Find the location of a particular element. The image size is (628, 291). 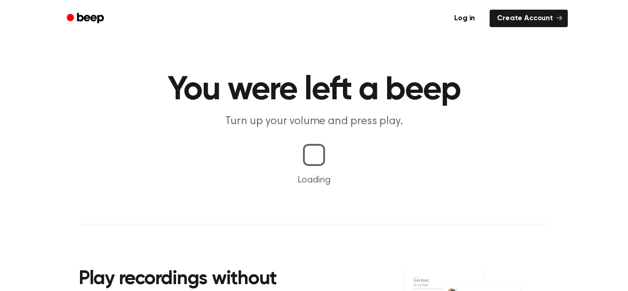

a: Log in is located at coordinates (465, 18).